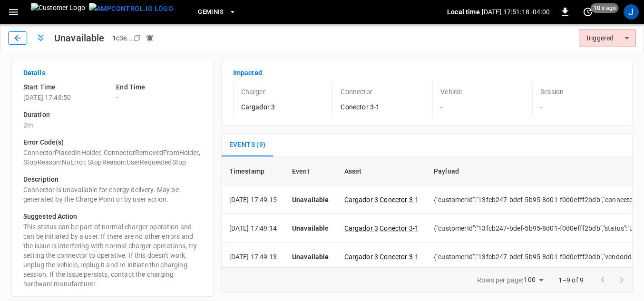  I want to click on h6: Duration, so click(112, 115).